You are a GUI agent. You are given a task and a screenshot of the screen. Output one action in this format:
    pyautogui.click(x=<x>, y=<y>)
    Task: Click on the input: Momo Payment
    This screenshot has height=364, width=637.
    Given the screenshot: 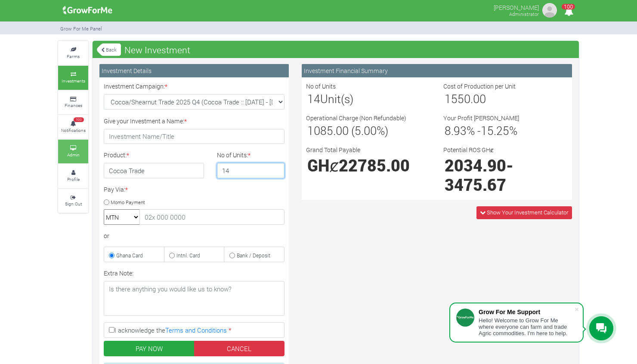 What is the action you would take?
    pyautogui.click(x=107, y=202)
    